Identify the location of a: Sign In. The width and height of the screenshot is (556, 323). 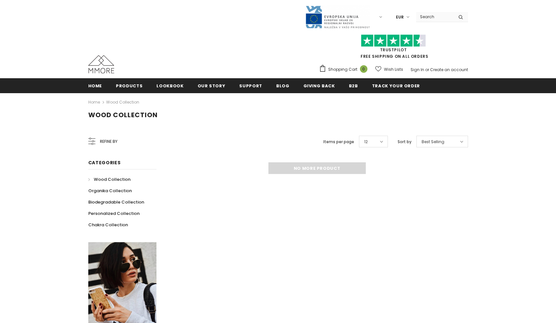
(417, 69).